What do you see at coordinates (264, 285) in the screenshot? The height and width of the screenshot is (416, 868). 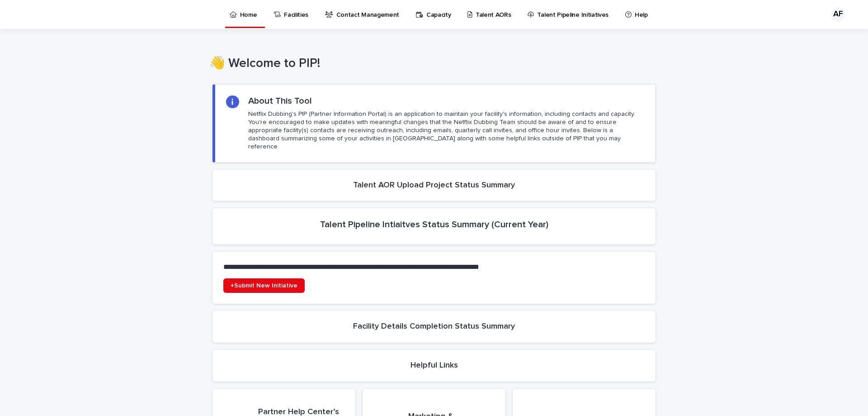 I see `span: +Submit New Initiative` at bounding box center [264, 285].